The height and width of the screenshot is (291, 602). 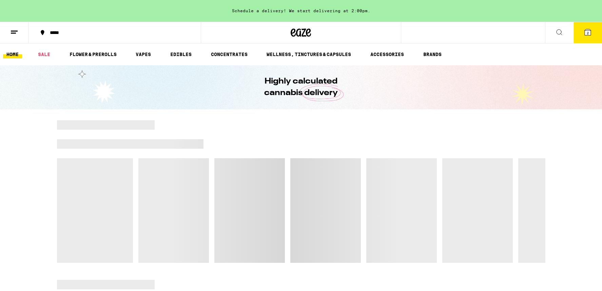 What do you see at coordinates (387, 54) in the screenshot?
I see `a: ACCESSORIES` at bounding box center [387, 54].